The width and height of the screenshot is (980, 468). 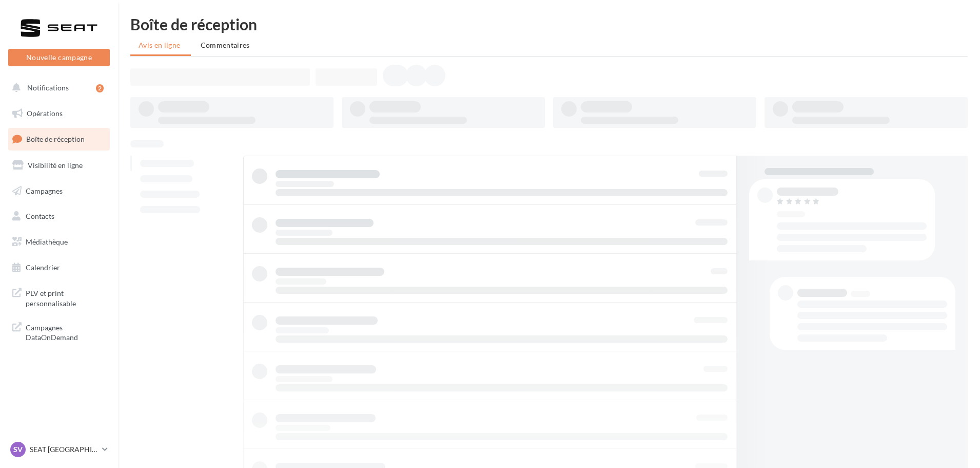 What do you see at coordinates (47, 241) in the screenshot?
I see `span: Médiathèque` at bounding box center [47, 241].